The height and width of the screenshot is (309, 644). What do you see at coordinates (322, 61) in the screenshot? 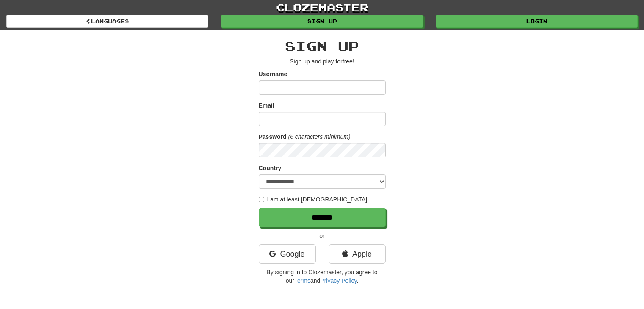
I see `p: Sign up and play for !` at bounding box center [322, 61].